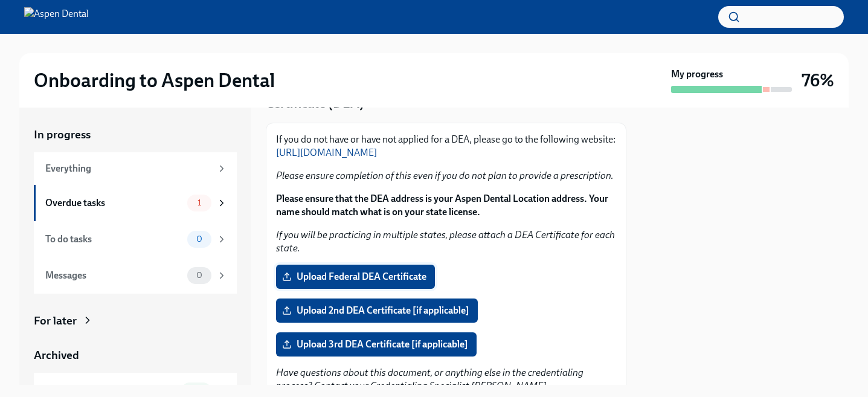 The height and width of the screenshot is (397, 868). I want to click on a: To do tasks0, so click(135, 239).